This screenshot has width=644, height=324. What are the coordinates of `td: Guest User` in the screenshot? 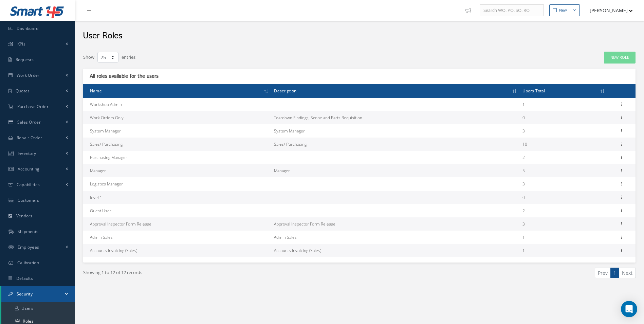 It's located at (177, 210).